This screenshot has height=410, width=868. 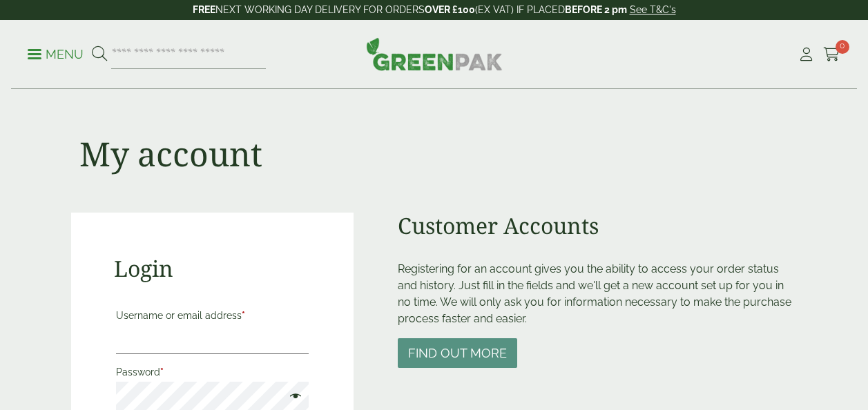 What do you see at coordinates (55, 53) in the screenshot?
I see `a: Menu` at bounding box center [55, 53].